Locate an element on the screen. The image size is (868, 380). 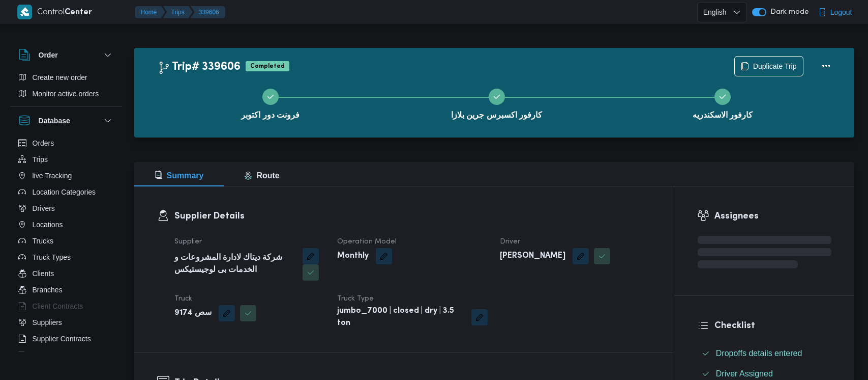
span: Locations is located at coordinates (48, 225).